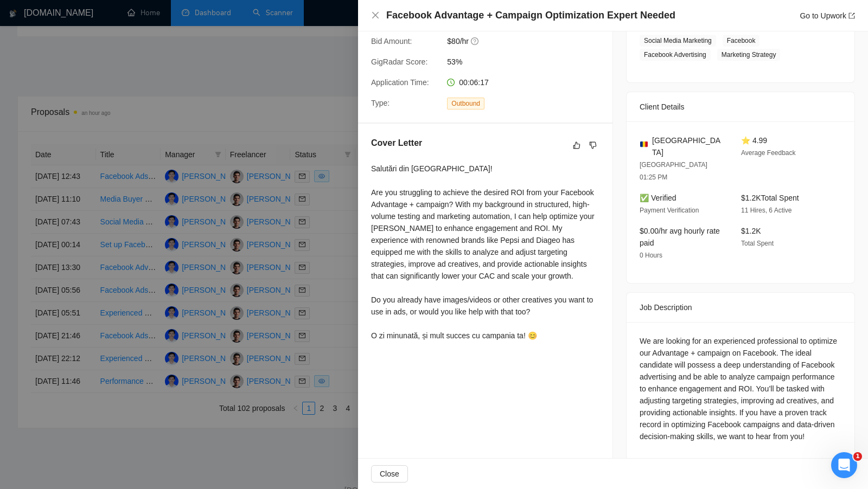 Image resolution: width=868 pixels, height=489 pixels. What do you see at coordinates (827, 16) in the screenshot?
I see `a: Go to Upworkexport` at bounding box center [827, 16].